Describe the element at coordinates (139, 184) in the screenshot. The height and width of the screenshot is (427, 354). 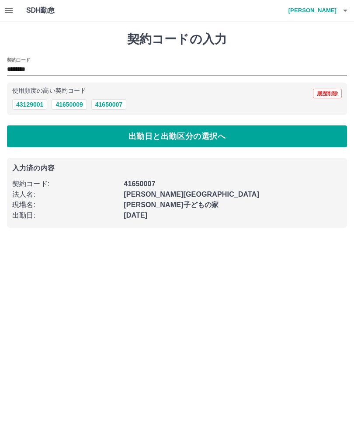
I see `b: 41650007` at that location.